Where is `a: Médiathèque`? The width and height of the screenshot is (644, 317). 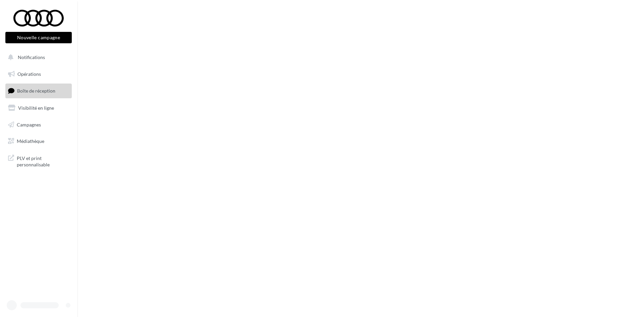 a: Médiathèque is located at coordinates (39, 141).